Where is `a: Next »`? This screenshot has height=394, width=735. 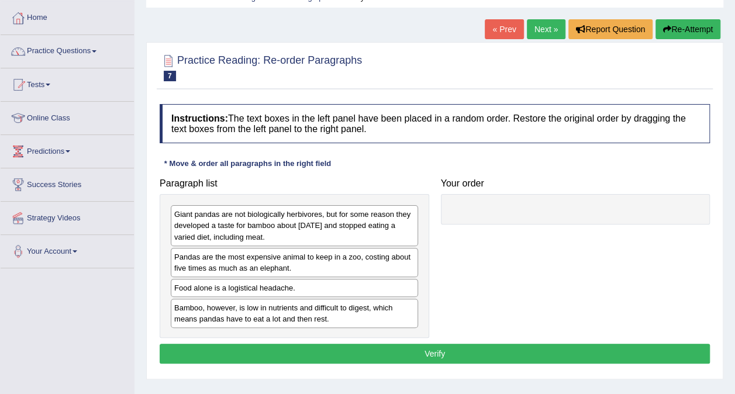 a: Next » is located at coordinates (546, 29).